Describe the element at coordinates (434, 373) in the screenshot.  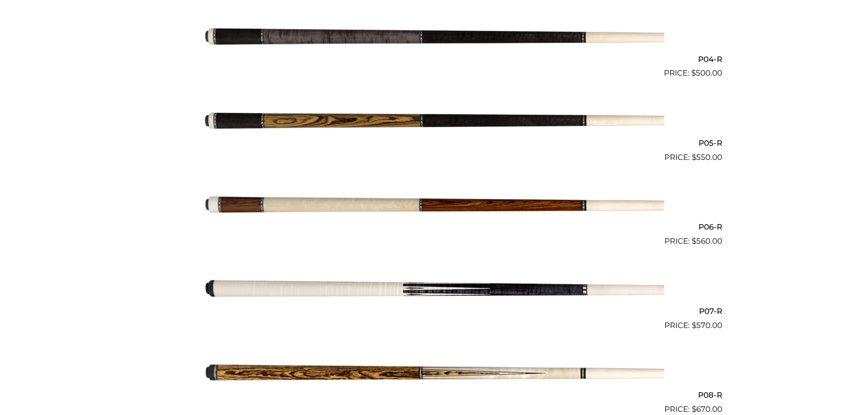
I see `img: P08-R` at that location.